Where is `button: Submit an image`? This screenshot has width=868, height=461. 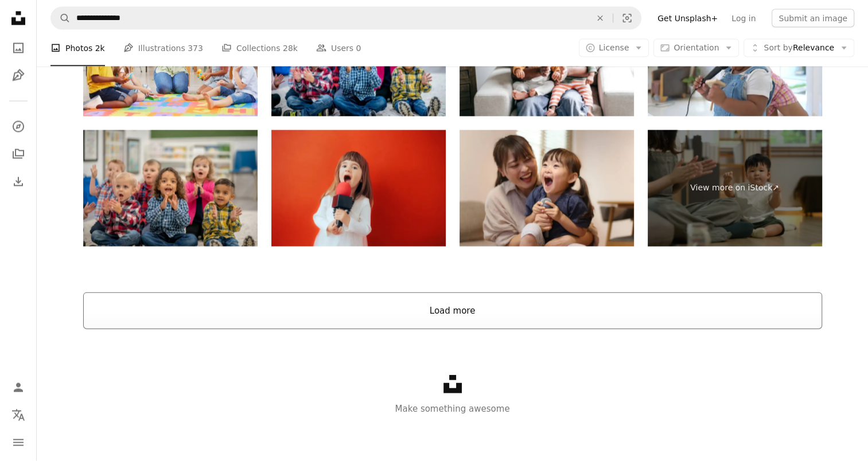 button: Submit an image is located at coordinates (813, 18).